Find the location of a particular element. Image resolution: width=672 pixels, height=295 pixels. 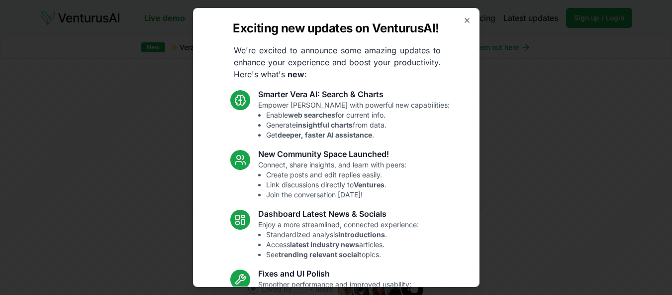

li: Create posts and edit replies easily. is located at coordinates (336, 175).